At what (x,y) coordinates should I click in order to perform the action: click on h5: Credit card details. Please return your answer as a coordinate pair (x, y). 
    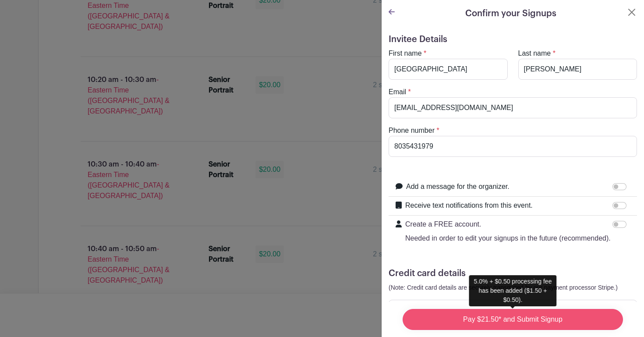
    Looking at the image, I should click on (512, 273).